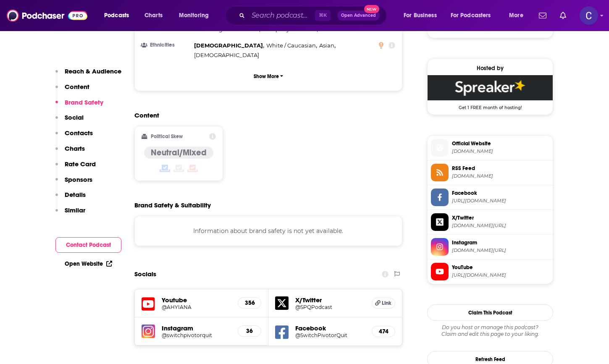  Describe the element at coordinates (250, 303) in the screenshot. I see `h5: 356` at that location.